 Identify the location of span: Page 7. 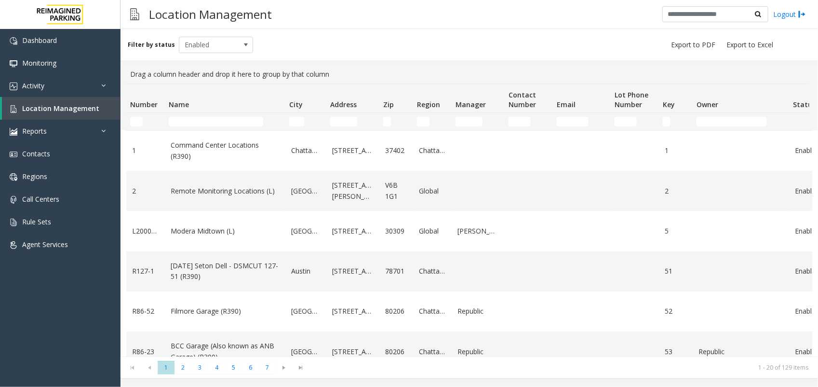
(267, 367).